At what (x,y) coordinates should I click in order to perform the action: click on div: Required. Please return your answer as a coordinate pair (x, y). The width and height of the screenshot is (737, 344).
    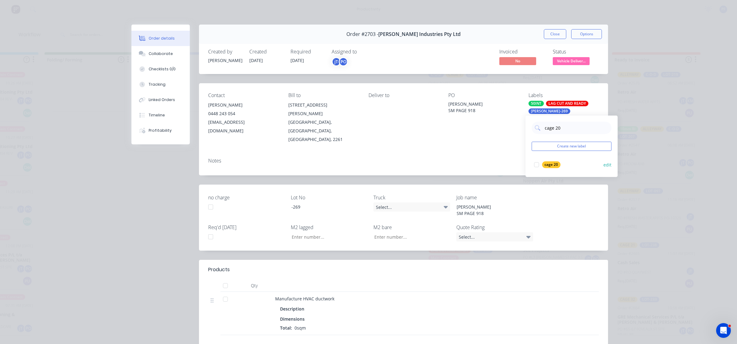
    Looking at the image, I should click on (307, 52).